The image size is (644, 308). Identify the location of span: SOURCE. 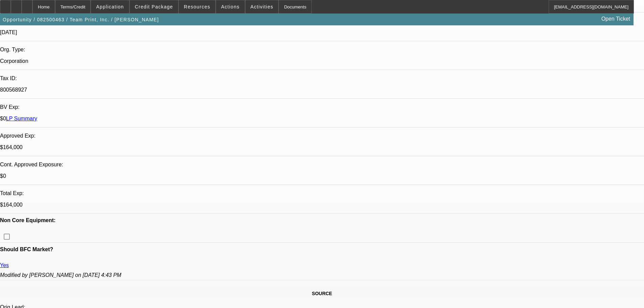
(322, 293).